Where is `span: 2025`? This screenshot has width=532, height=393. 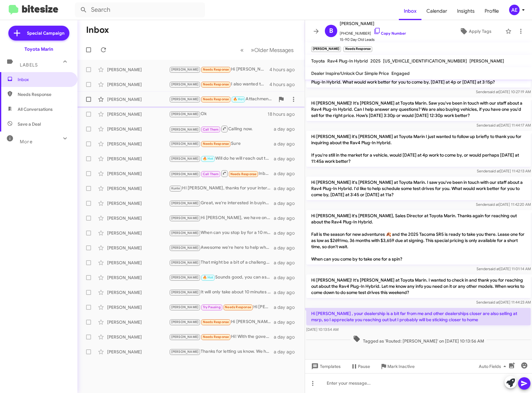 span: 2025 is located at coordinates (375, 61).